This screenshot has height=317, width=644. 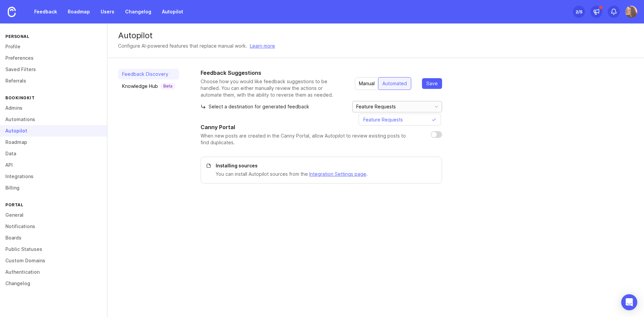 I want to click on div: Autopilot, so click(x=376, y=36).